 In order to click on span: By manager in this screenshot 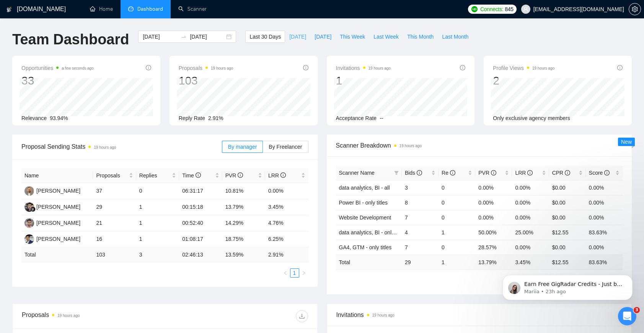, I will do `click(242, 147)`.